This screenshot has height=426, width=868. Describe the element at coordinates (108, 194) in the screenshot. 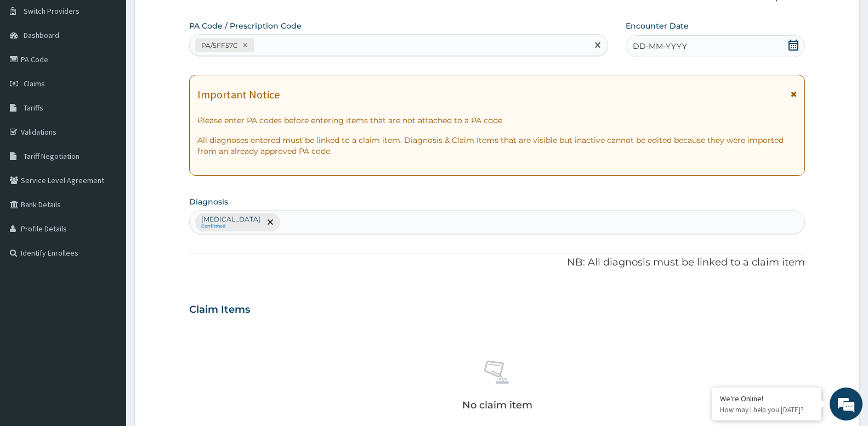

I see `span: We're online!` at that location.